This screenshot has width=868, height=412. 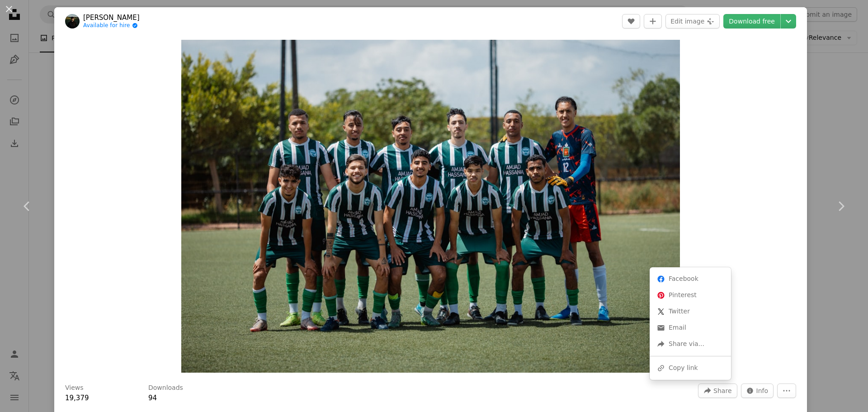 What do you see at coordinates (690, 312) in the screenshot?
I see `a: Share on Twitter` at bounding box center [690, 312].